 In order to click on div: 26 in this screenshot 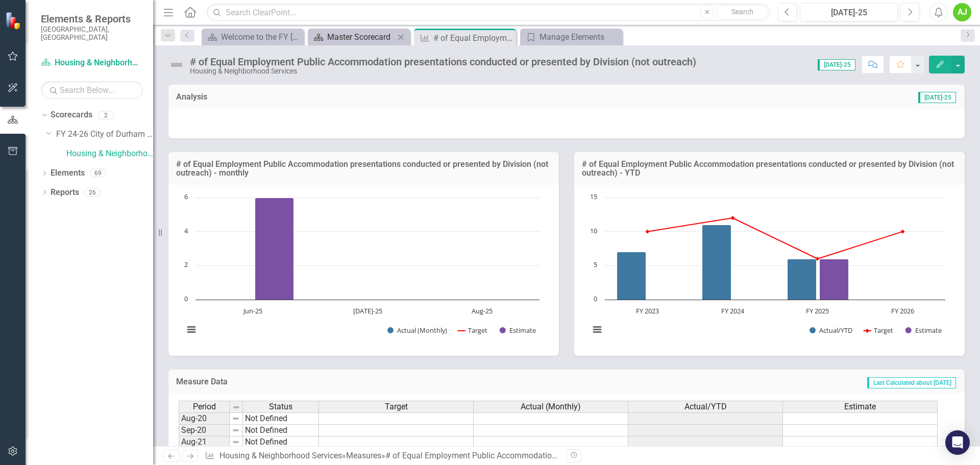, I will do `click(92, 192)`.